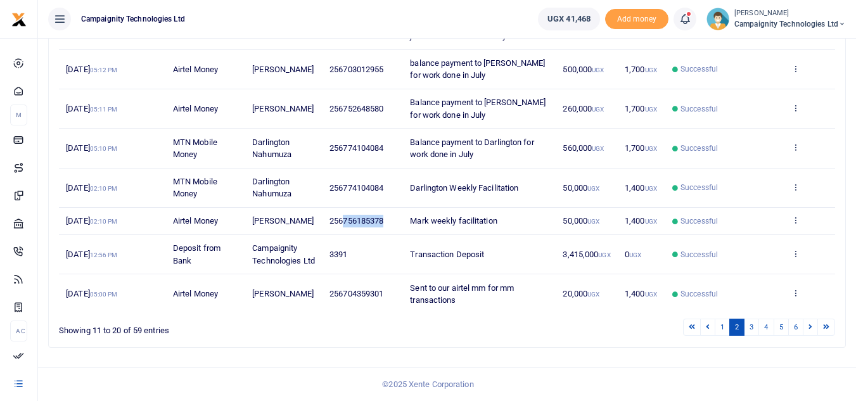 The image size is (856, 401). What do you see at coordinates (637, 19) in the screenshot?
I see `span: Add money` at bounding box center [637, 19].